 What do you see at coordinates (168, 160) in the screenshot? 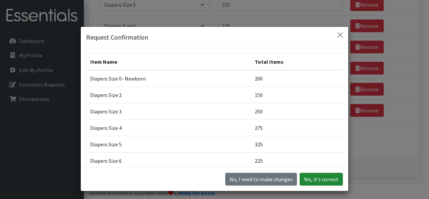
I see `td: Diapers Size 6` at bounding box center [168, 160].